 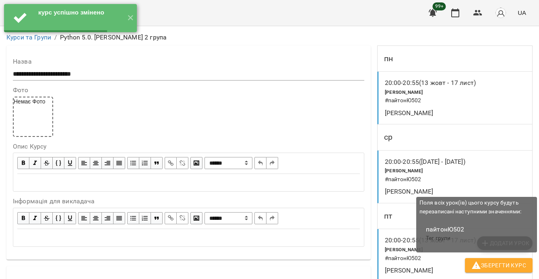 I want to click on a: Курси та Групи, so click(x=29, y=37).